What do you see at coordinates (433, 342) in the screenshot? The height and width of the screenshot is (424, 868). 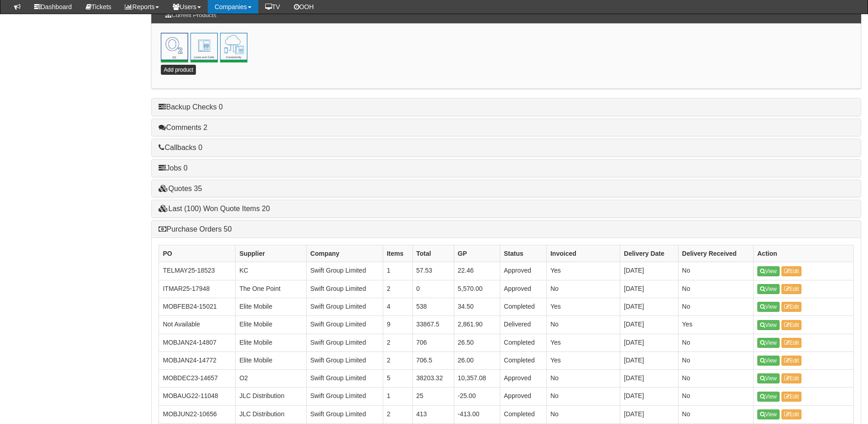 I see `td: 706` at bounding box center [433, 342].